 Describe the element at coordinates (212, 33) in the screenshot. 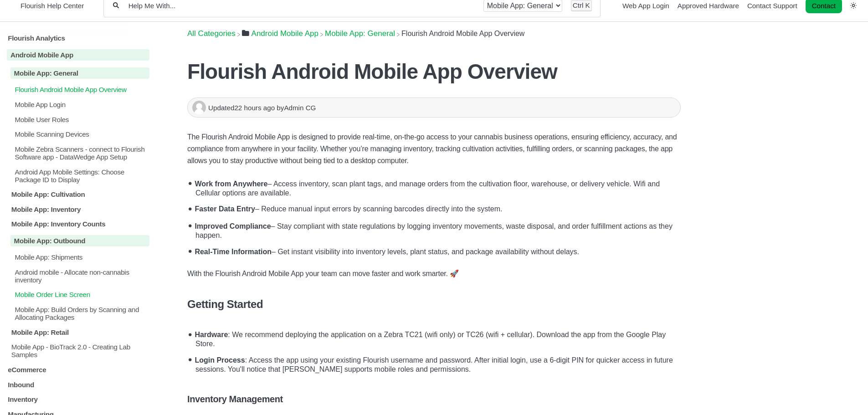

I see `a: Breadcrumb link to All Categories` at that location.